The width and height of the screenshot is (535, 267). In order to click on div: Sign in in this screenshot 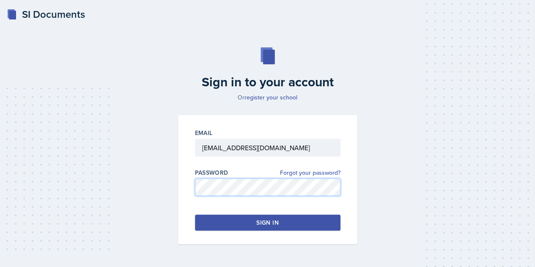, I will do `click(267, 223)`.